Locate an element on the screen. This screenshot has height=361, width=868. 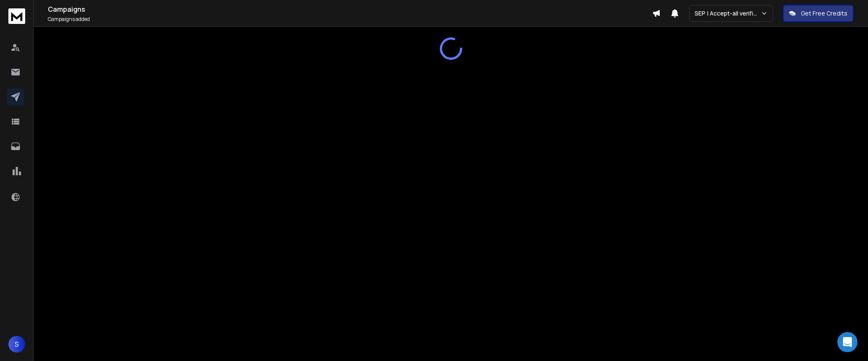
button: Get Free Credits is located at coordinates (818, 14).